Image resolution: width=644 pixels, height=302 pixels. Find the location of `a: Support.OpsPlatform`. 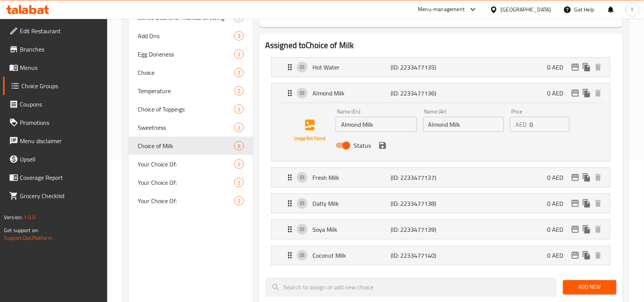

a: Support.OpsPlatform is located at coordinates (28, 238).